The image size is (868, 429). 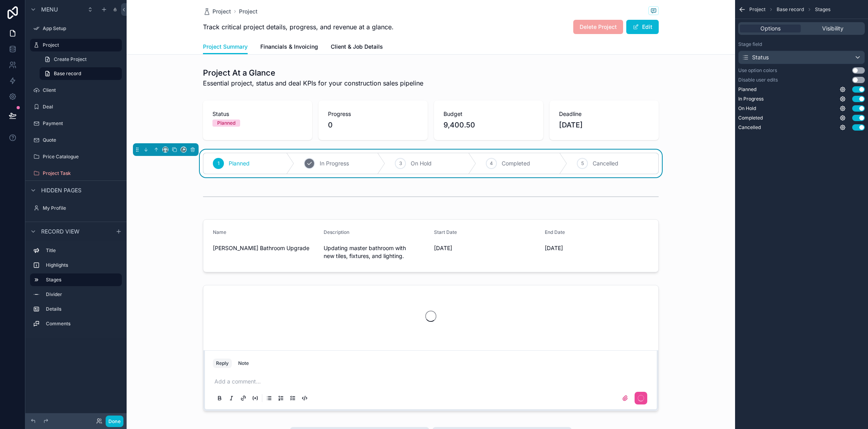 I want to click on label: Deal, so click(x=81, y=107).